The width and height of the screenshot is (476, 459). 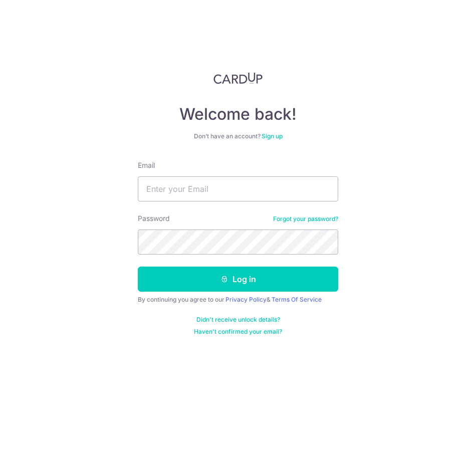 What do you see at coordinates (246, 299) in the screenshot?
I see `a: Privacy Policy` at bounding box center [246, 299].